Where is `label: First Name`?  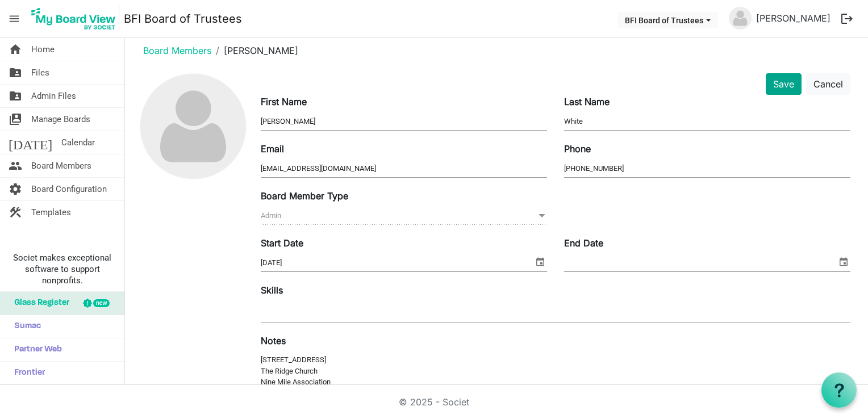 label: First Name is located at coordinates (284, 102).